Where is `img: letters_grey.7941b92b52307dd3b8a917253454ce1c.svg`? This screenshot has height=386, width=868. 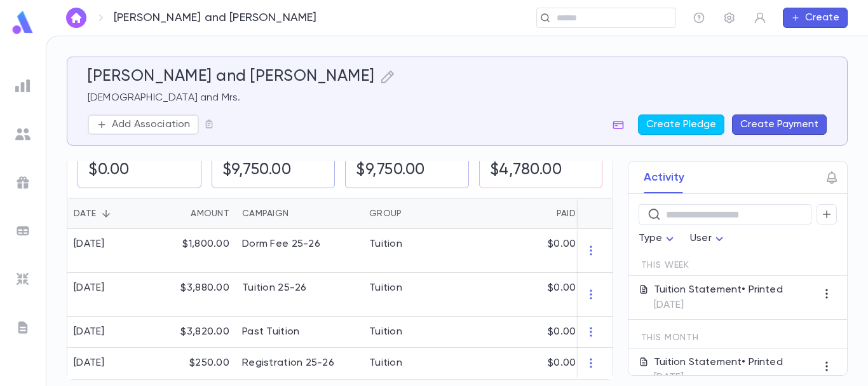
img: letters_grey.7941b92b52307dd3b8a917253454ce1c.svg is located at coordinates (23, 328).